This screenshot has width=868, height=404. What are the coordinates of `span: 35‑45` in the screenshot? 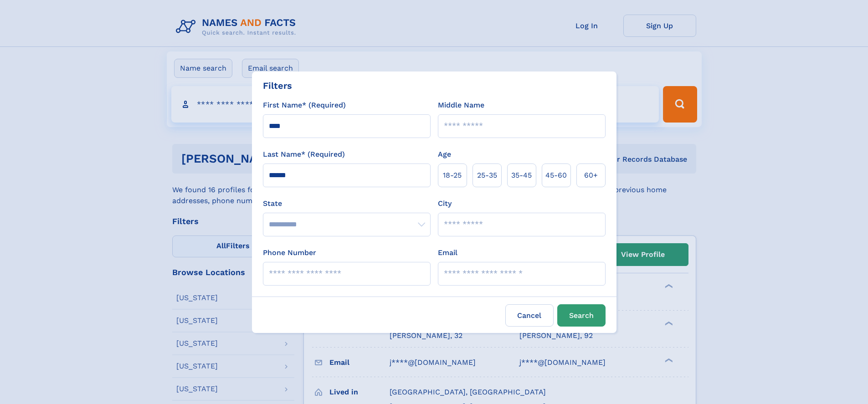 It's located at (521, 176).